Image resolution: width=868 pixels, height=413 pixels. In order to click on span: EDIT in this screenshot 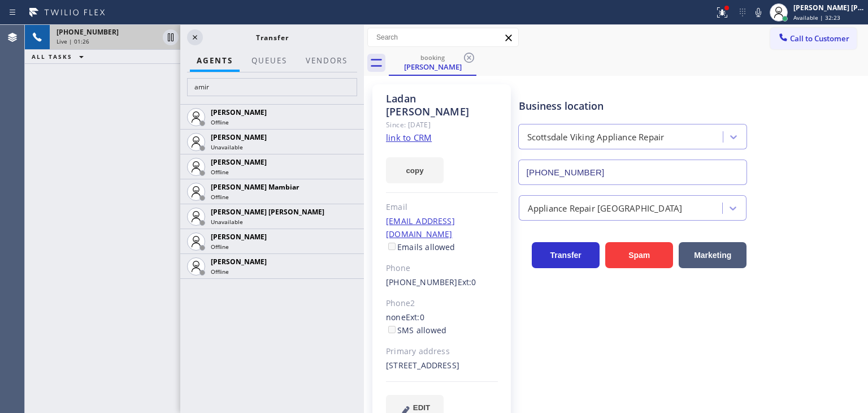, I will do `click(422, 407)`.